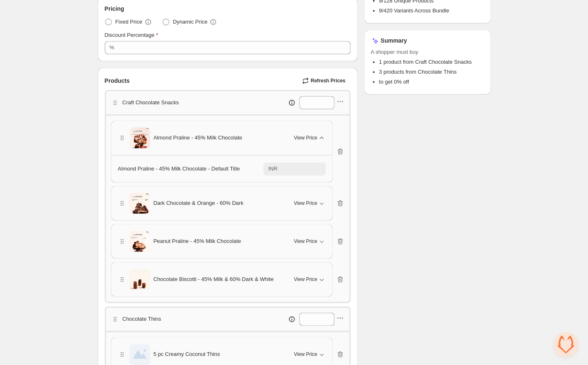  Describe the element at coordinates (140, 354) in the screenshot. I see `img: 5 pc Creamy Coconut Thins` at that location.